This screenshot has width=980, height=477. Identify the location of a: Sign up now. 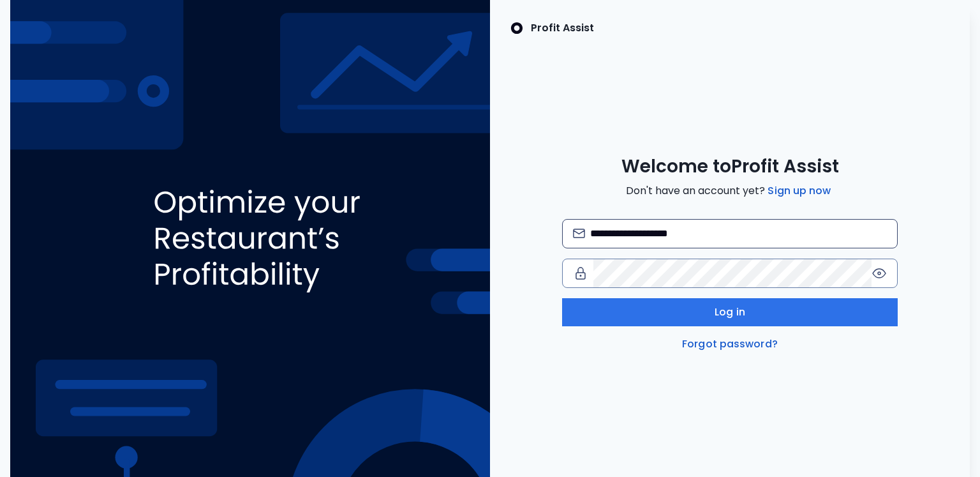
(799, 190).